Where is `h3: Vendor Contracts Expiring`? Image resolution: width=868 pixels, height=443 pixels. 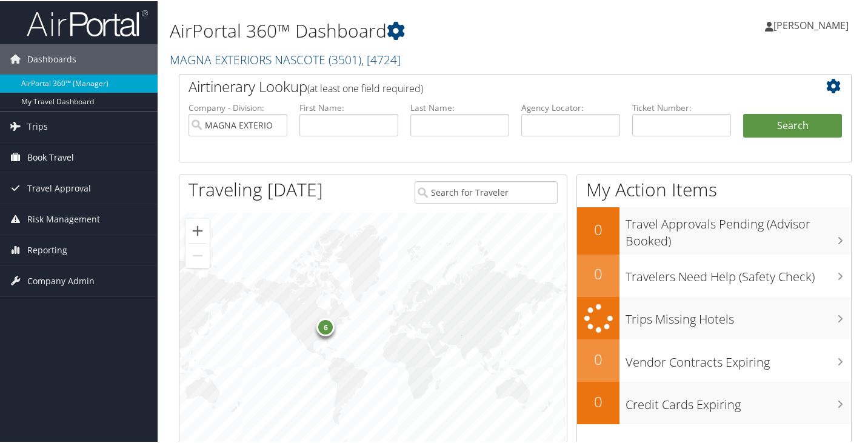
h3: Vendor Contracts Expiring is located at coordinates (738, 358).